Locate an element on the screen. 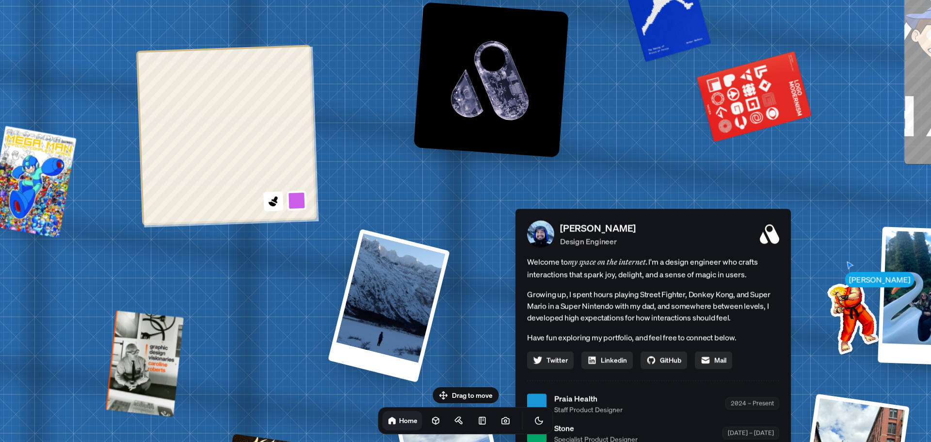  a: Linkedin is located at coordinates (607, 360).